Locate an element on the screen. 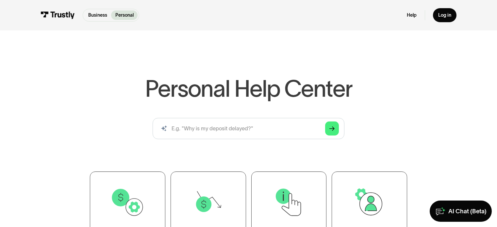 The height and width of the screenshot is (227, 497). a: Help is located at coordinates (412, 15).